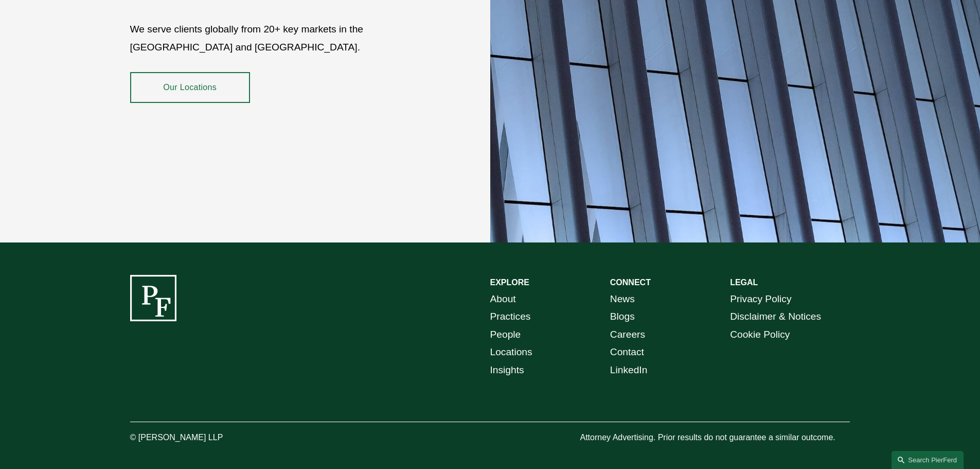 This screenshot has height=469, width=980. What do you see at coordinates (506, 335) in the screenshot?
I see `a: People` at bounding box center [506, 335].